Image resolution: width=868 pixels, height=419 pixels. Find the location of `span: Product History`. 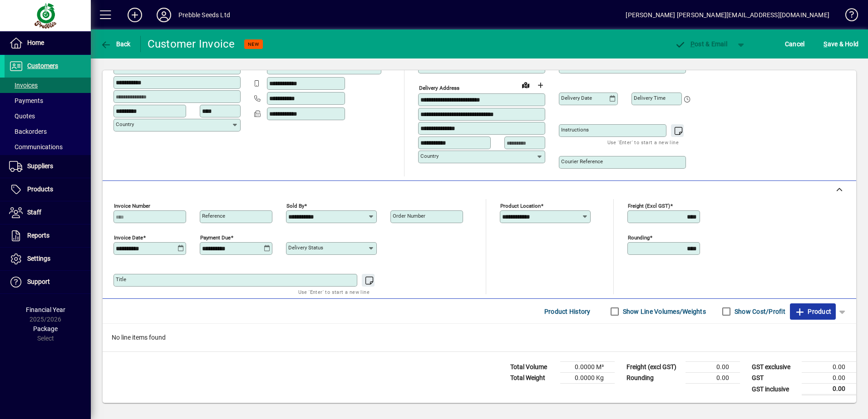

span: Product History is located at coordinates (567, 311).